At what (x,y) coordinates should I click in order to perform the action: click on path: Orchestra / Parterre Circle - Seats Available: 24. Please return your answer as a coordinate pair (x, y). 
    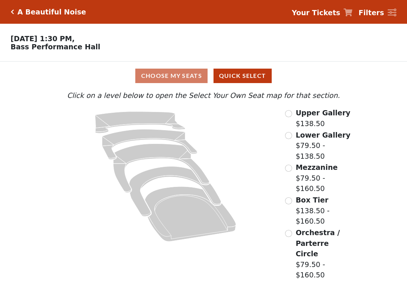
    Looking at the image, I should click on (190, 214).